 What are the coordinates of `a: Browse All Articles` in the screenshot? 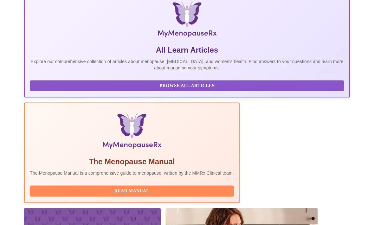 It's located at (187, 85).